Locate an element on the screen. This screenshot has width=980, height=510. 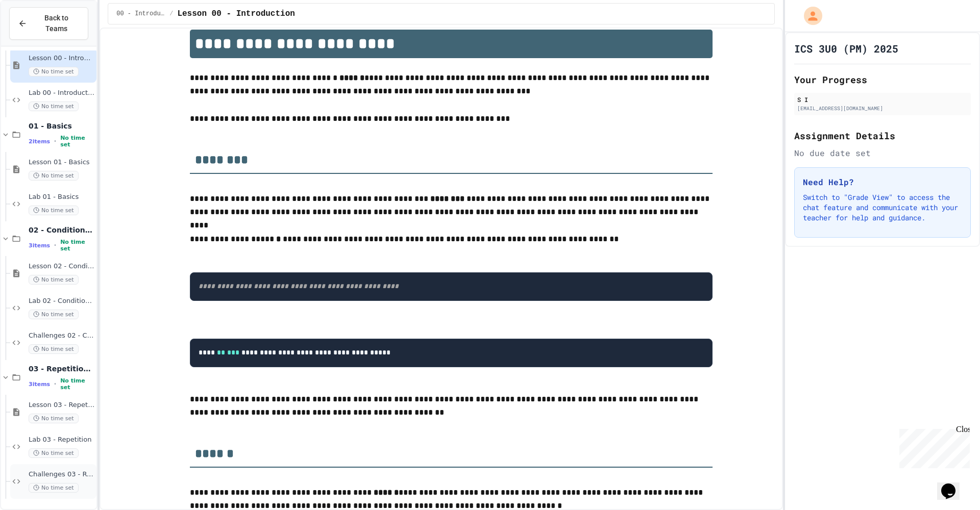
div: My Account is located at coordinates (809, 16).